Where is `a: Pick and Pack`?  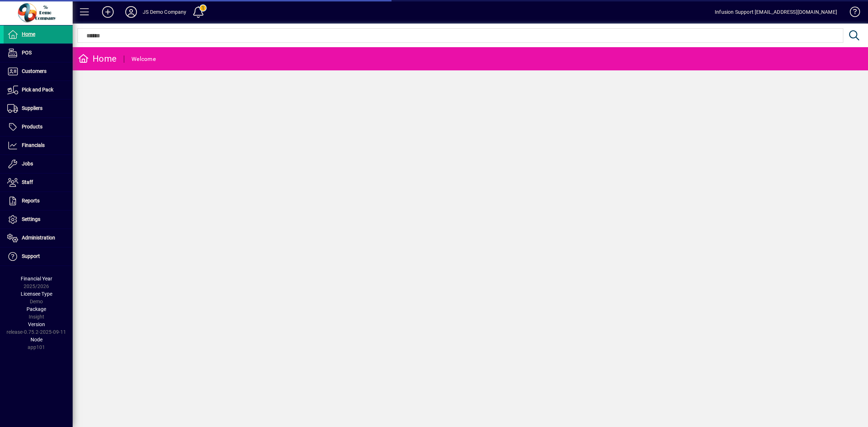
a: Pick and Pack is located at coordinates (38, 90).